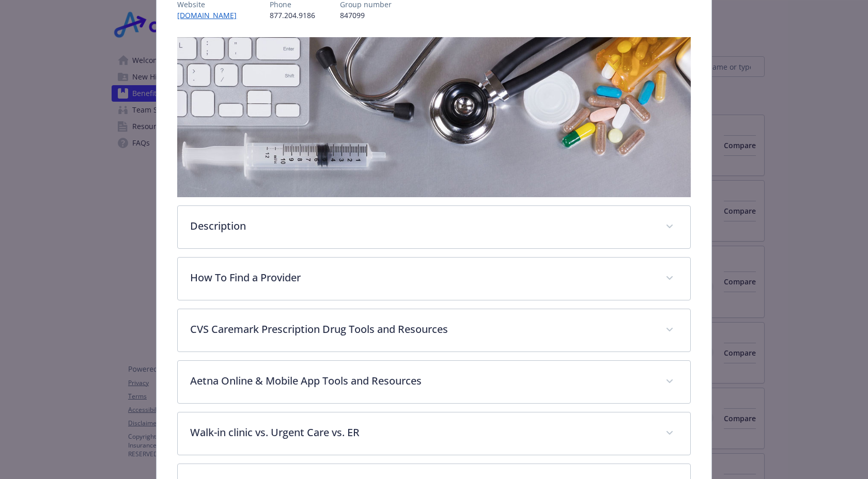 This screenshot has width=868, height=479. What do you see at coordinates (293, 15) in the screenshot?
I see `p: 877.204.9186` at bounding box center [293, 15].